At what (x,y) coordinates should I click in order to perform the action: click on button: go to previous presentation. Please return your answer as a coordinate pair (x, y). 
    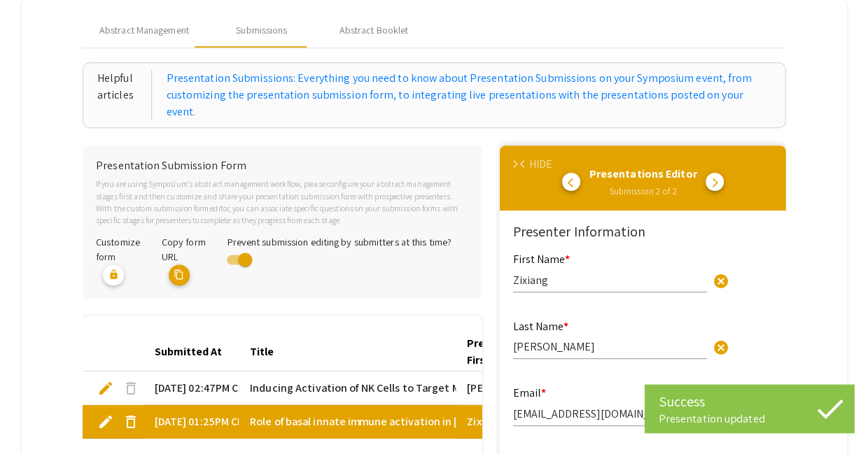
    Looking at the image, I should click on (571, 182).